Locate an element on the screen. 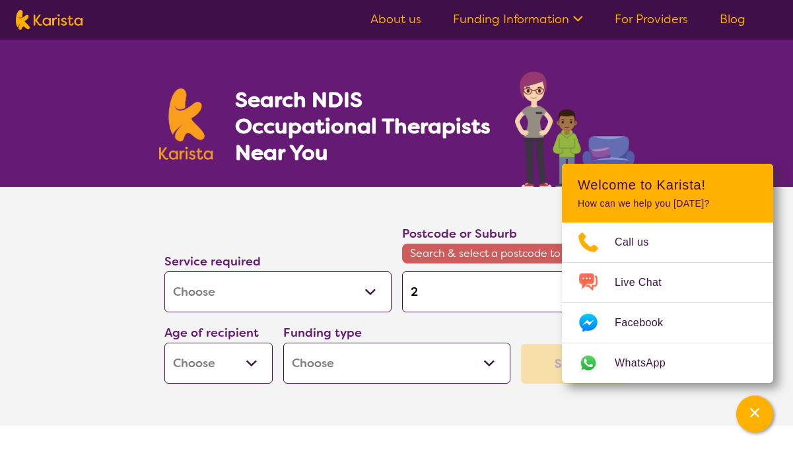  span: Call us is located at coordinates (640, 242).